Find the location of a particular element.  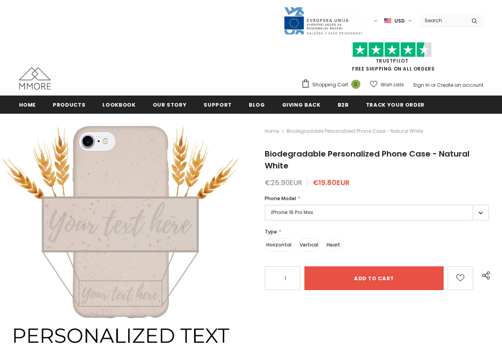

a: Shopping Cart 0 is located at coordinates (332, 85).